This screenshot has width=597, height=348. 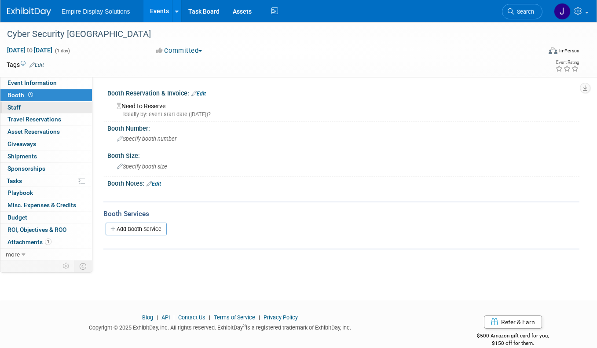 What do you see at coordinates (179, 51) in the screenshot?
I see `button: Committed` at bounding box center [179, 51].